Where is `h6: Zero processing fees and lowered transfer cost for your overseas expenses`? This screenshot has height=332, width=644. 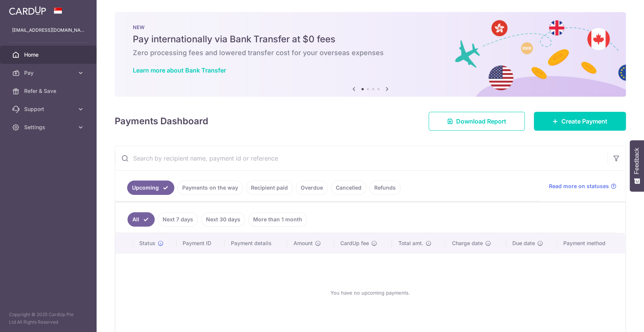
h6: Zero processing fees and lowered transfer cost for your overseas expenses is located at coordinates (370, 53).